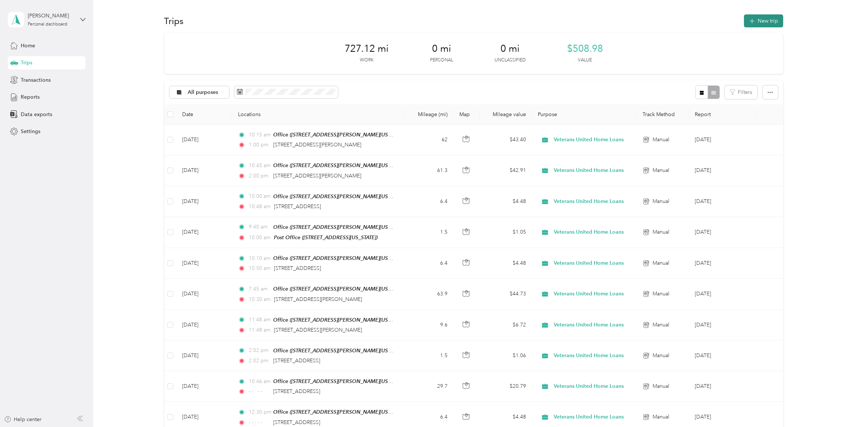 This screenshot has height=427, width=858. I want to click on p: Unclassified, so click(510, 60).